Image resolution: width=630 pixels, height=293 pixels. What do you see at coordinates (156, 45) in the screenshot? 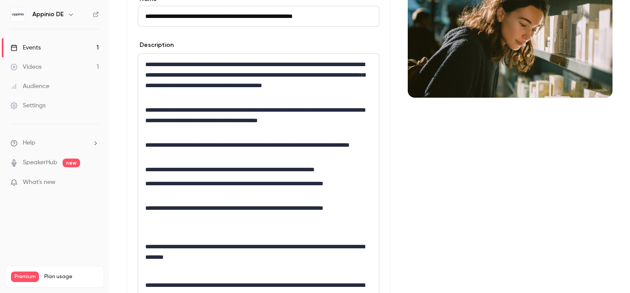
I see `label: Description` at bounding box center [156, 45].